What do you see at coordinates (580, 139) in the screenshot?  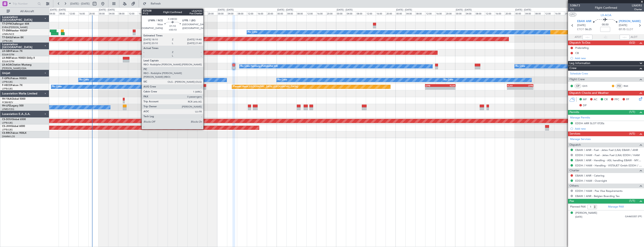 I see `a: Manage Services` at bounding box center [580, 139].